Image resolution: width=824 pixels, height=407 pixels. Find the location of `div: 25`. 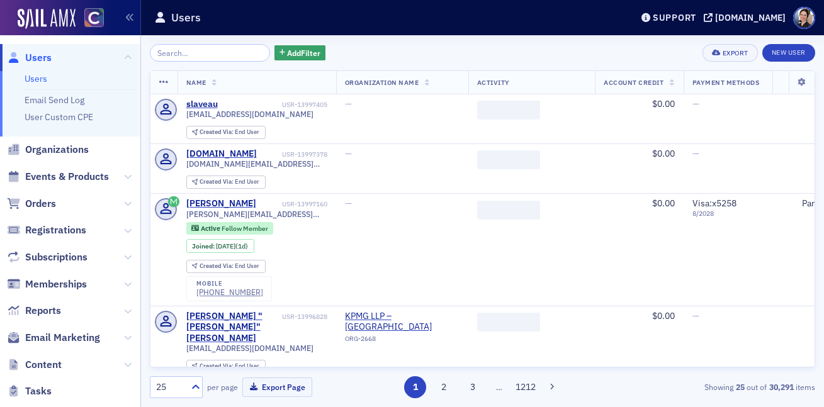

div: 25 is located at coordinates (170, 387).